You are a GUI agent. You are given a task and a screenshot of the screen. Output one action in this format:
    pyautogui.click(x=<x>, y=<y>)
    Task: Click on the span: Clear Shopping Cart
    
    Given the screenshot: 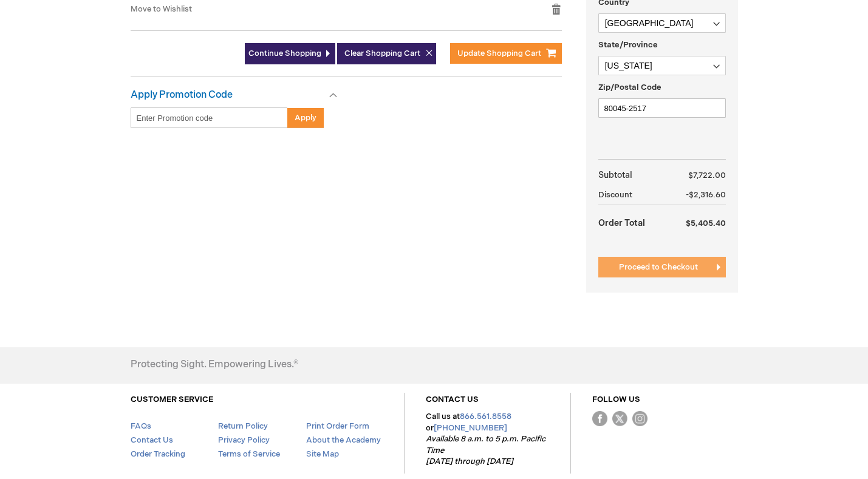 What is the action you would take?
    pyautogui.click(x=382, y=54)
    